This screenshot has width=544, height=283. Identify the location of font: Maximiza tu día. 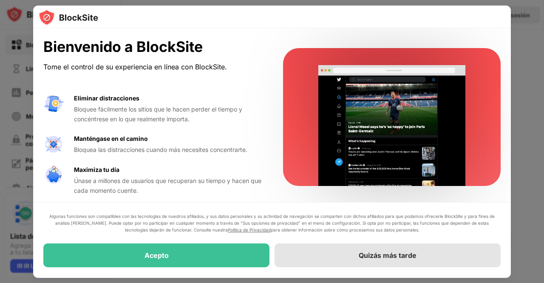
(97, 169).